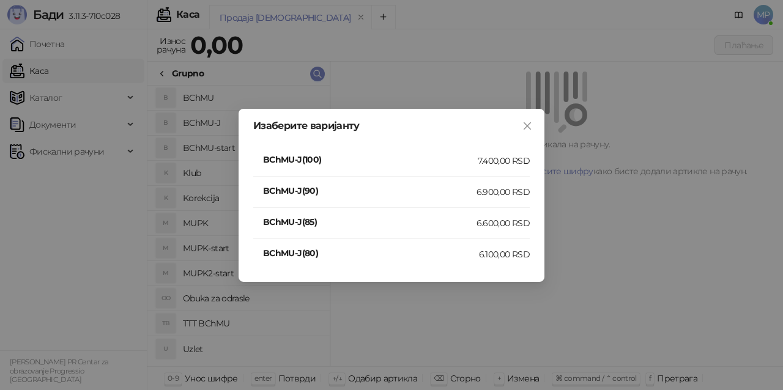  What do you see at coordinates (370, 222) in the screenshot?
I see `h4: BChMU-J(85)` at bounding box center [370, 222].